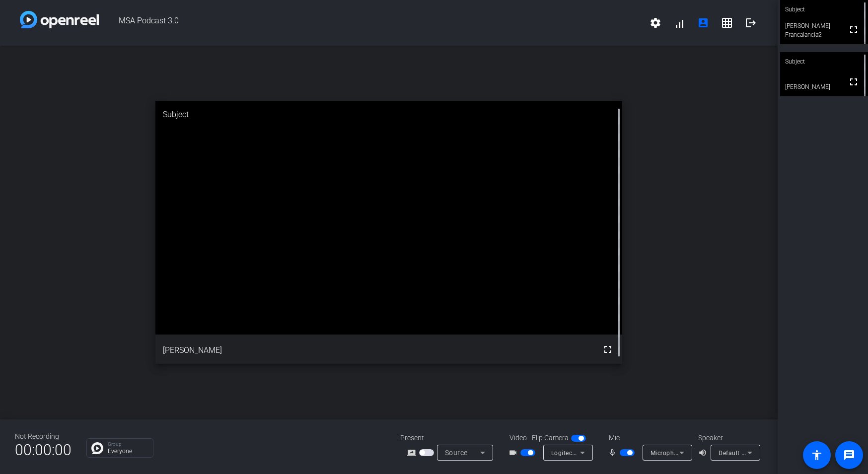  What do you see at coordinates (704, 452) in the screenshot?
I see `mat-icon: volume_up` at bounding box center [704, 452].